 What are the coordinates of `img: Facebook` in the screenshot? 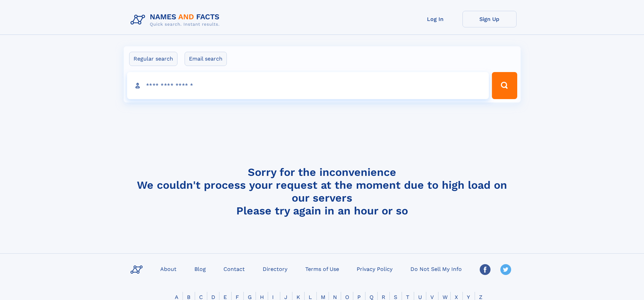 It's located at (485, 270).